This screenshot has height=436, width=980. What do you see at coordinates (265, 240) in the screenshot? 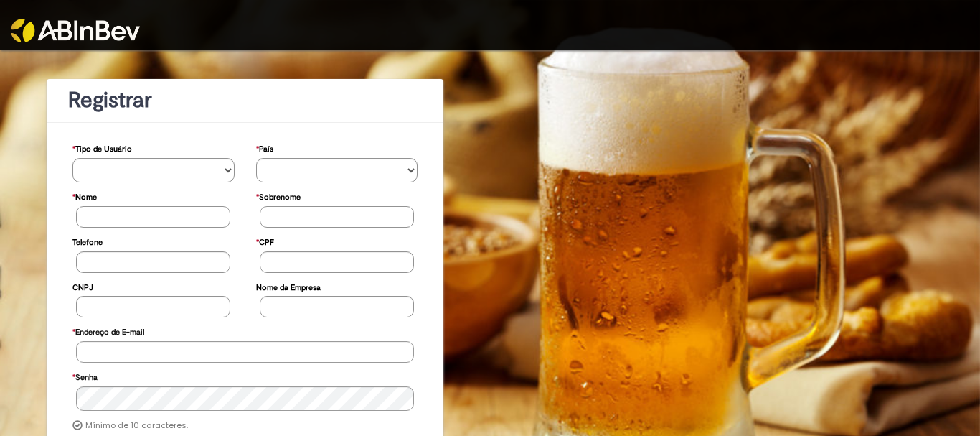
I see `label: CPF` at bounding box center [265, 240].